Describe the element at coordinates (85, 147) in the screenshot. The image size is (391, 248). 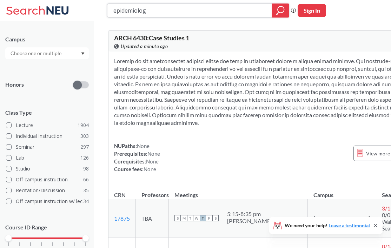
I see `span: 297` at that location.